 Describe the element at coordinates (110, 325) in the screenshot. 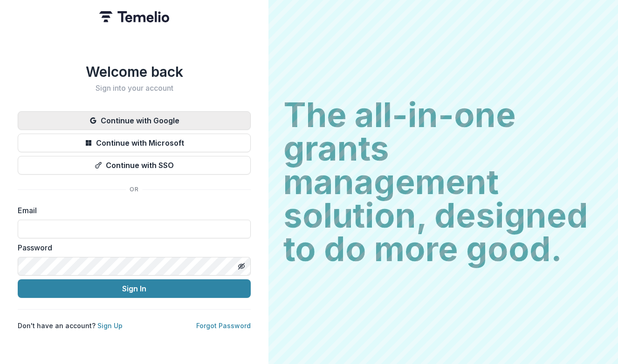

I see `a: Sign Up` at that location.